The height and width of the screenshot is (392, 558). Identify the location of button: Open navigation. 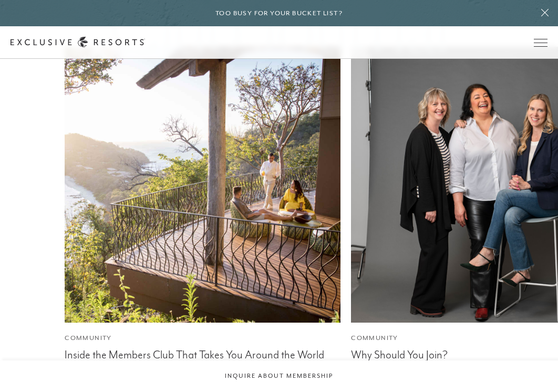
(541, 42).